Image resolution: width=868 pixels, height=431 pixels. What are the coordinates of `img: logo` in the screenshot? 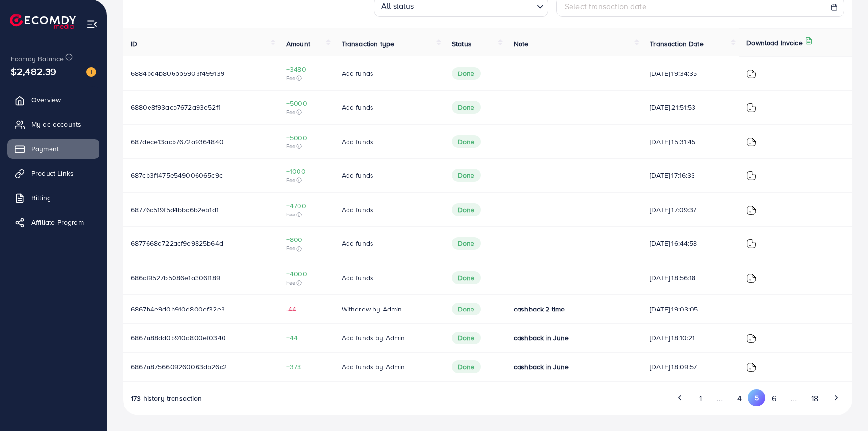 It's located at (43, 21).